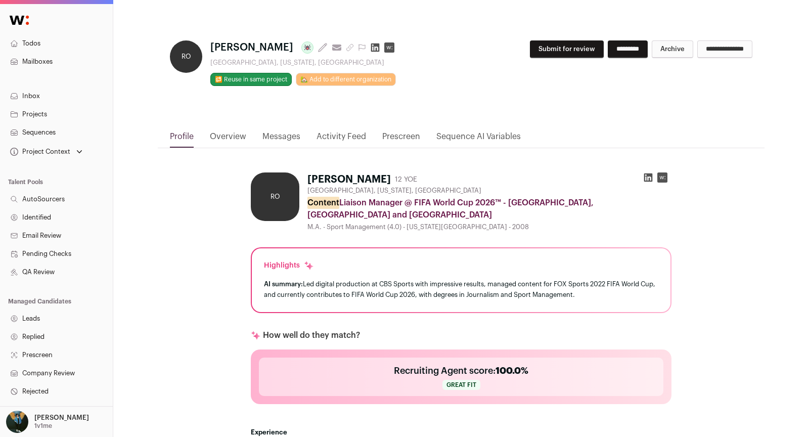  What do you see at coordinates (406, 179) in the screenshot?
I see `div: 12 YOE` at bounding box center [406, 179].